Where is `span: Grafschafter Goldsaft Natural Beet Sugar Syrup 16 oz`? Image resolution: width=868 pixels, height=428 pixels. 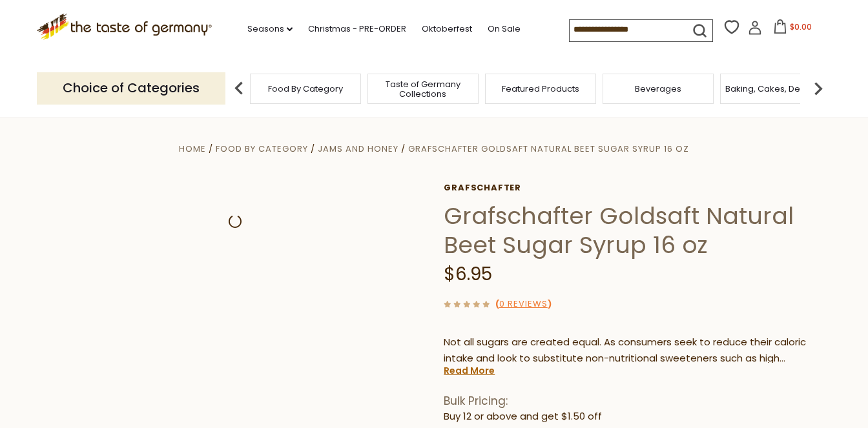
span: Grafschafter Goldsaft Natural Beet Sugar Syrup 16 oz is located at coordinates (548, 149).